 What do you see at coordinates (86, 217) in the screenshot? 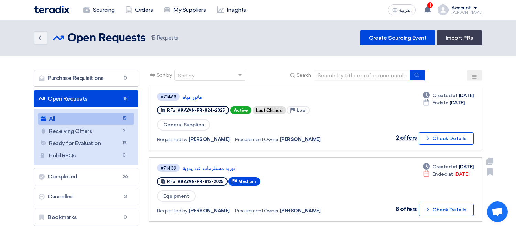
I see `a: Bookmarks0` at bounding box center [86, 217].